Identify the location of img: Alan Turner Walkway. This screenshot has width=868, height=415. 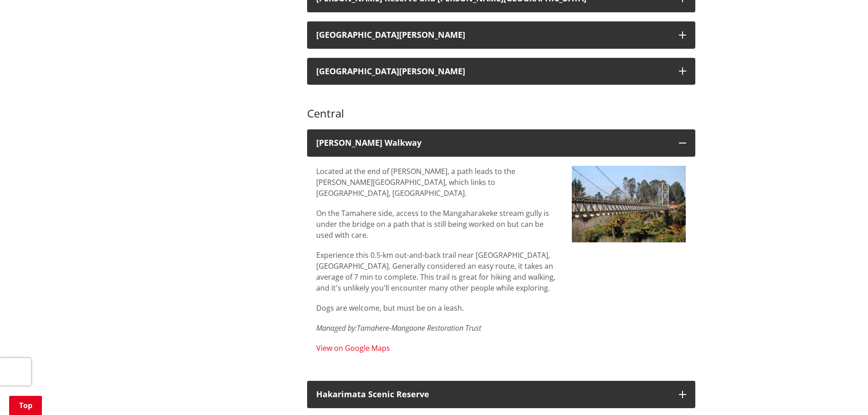
(629, 204).